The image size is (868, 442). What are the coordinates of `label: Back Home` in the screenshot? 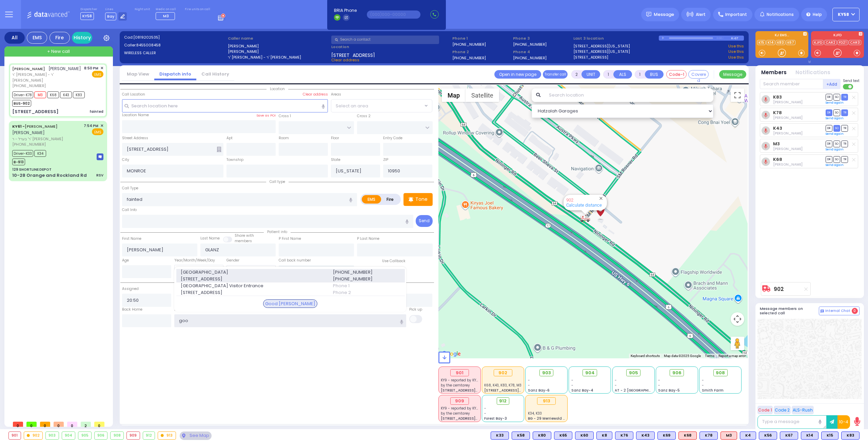 It's located at (133, 309).